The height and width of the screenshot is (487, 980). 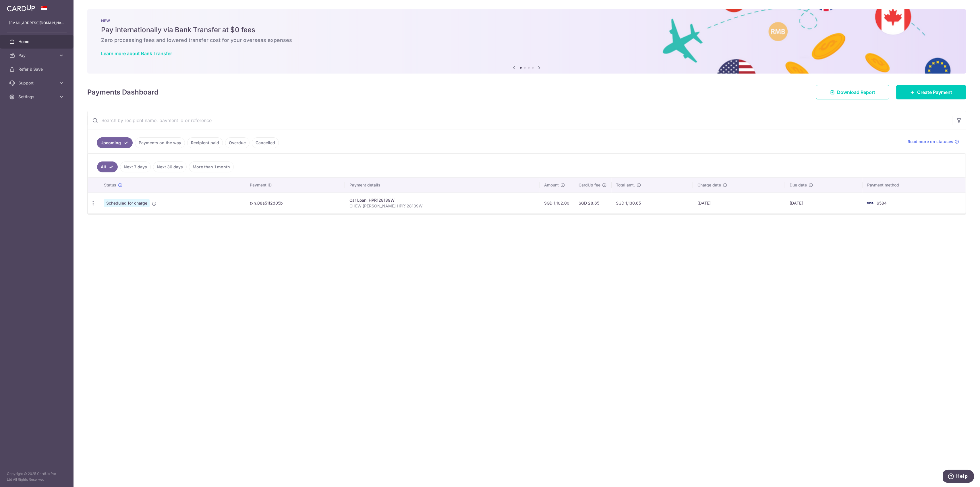 I want to click on th: Payment method, so click(x=915, y=185).